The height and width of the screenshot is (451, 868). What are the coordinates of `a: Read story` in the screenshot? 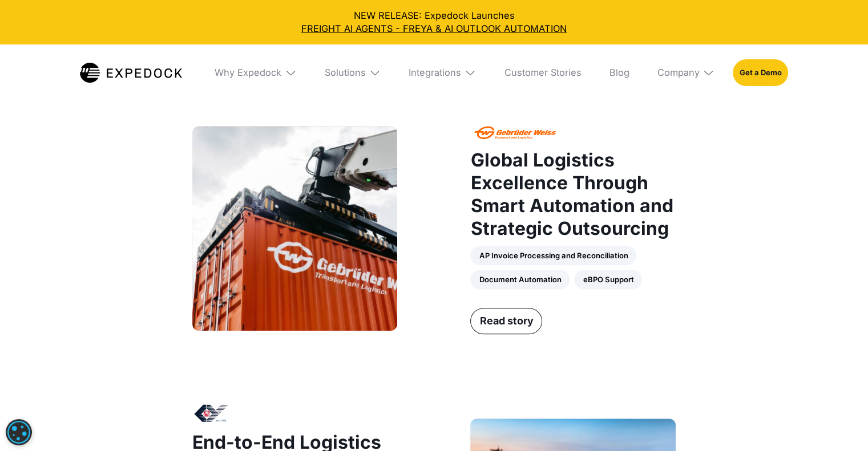 It's located at (506, 321).